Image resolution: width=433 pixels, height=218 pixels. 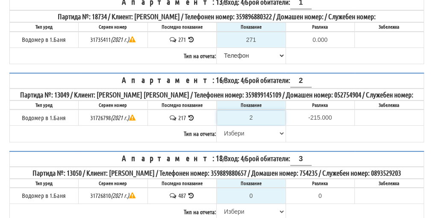 What do you see at coordinates (113, 40) in the screenshot?
I see `td: 31735411` at bounding box center [113, 40].